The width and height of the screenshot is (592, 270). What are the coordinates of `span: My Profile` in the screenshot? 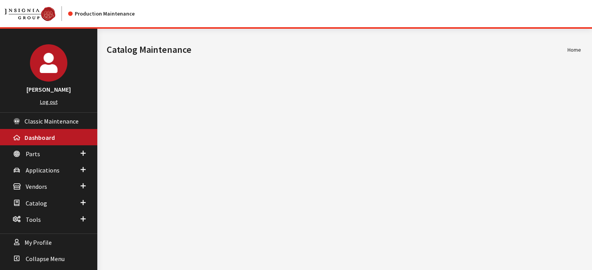 It's located at (38, 243).